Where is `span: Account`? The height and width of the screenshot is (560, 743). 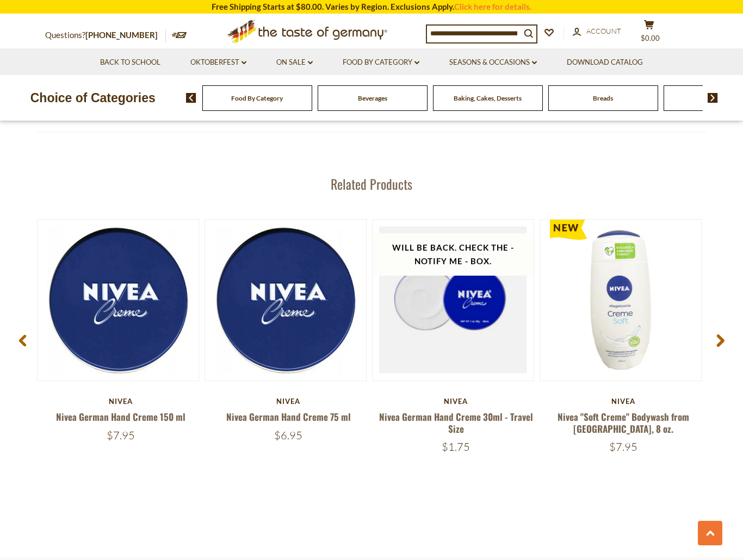
span: Account is located at coordinates (603, 31).